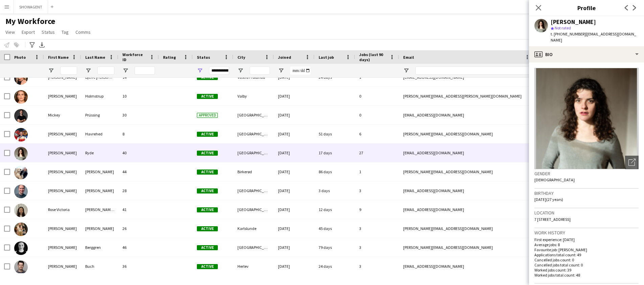 The height and width of the screenshot is (285, 644). I want to click on span: Rating, so click(170, 57).